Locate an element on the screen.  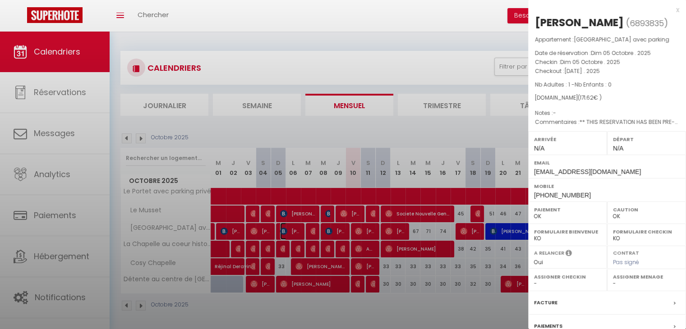
label: Mobile is located at coordinates (607, 186).